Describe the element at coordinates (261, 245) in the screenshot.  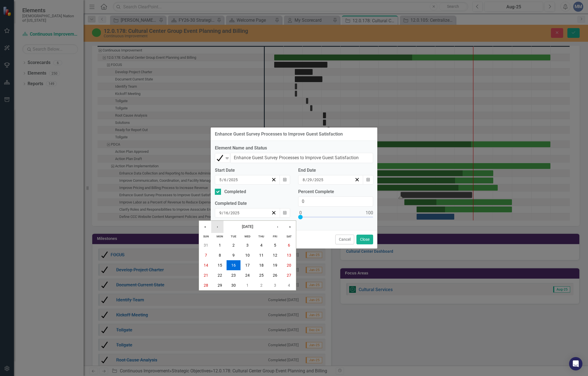
I see `abbr: September 4, 2025` at that location.